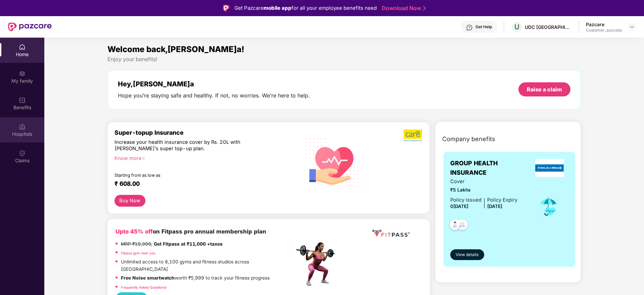 The image size is (644, 295). Describe the element at coordinates (214, 96) in the screenshot. I see `div: Hope you’re staying safe and healthy. If not, no worries. We’re here to help.` at that location.